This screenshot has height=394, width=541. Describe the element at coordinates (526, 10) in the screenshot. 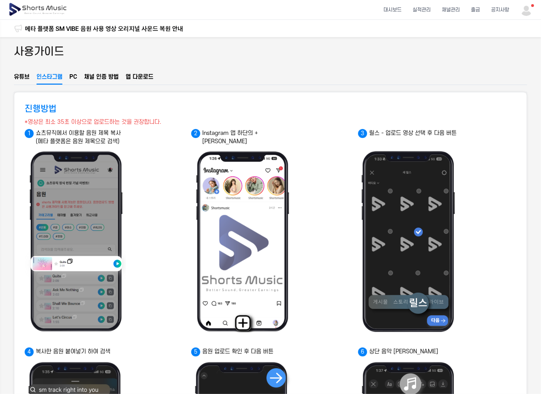

I see `button: 사용자 이미지` at that location.